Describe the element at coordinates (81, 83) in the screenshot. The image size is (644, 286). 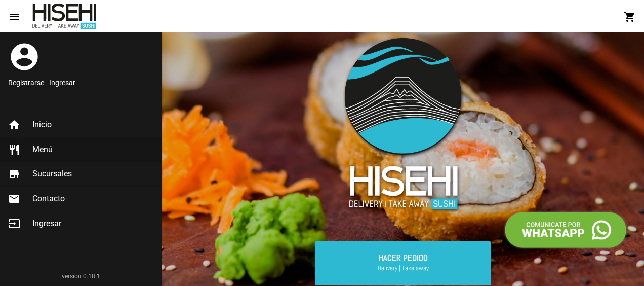
I see `a: Registrarse - Ingresar` at that location.